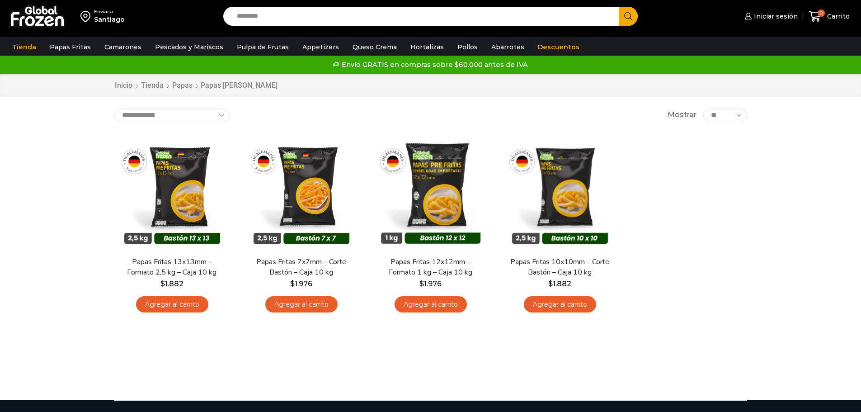 This screenshot has height=412, width=861. Describe the element at coordinates (427, 47) in the screenshot. I see `a: Hortalizas` at that location.